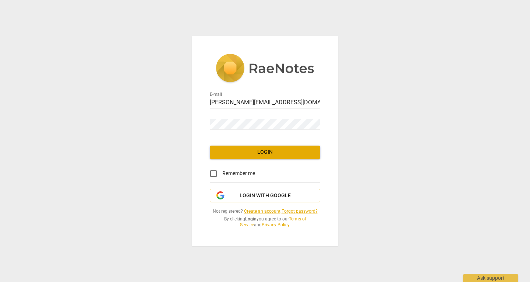 The height and width of the screenshot is (282, 530). I want to click on img: 5ac2273c67554f335776073100b6d88f.svg, so click(265, 69).